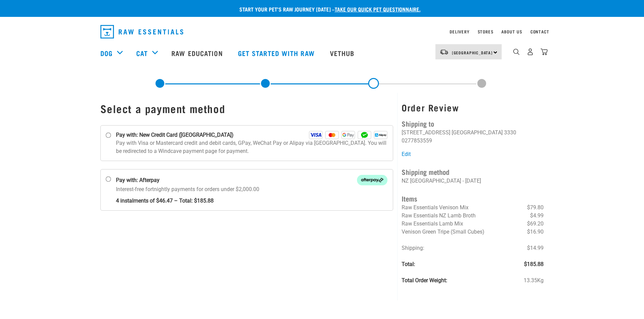 The height and width of the screenshot is (319, 644). Describe the element at coordinates (530, 52) in the screenshot. I see `img: user.png` at that location.